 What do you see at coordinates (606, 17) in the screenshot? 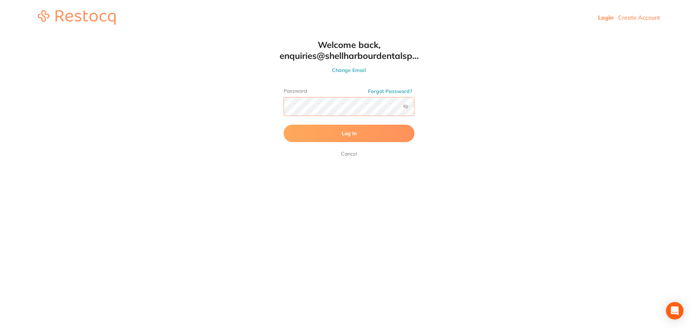
I see `a: Login` at bounding box center [606, 17].